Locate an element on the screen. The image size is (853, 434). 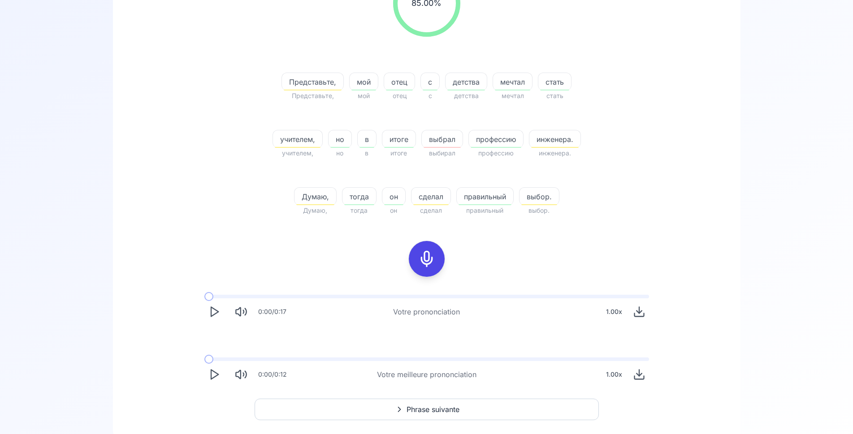
button: в is located at coordinates (367, 139).